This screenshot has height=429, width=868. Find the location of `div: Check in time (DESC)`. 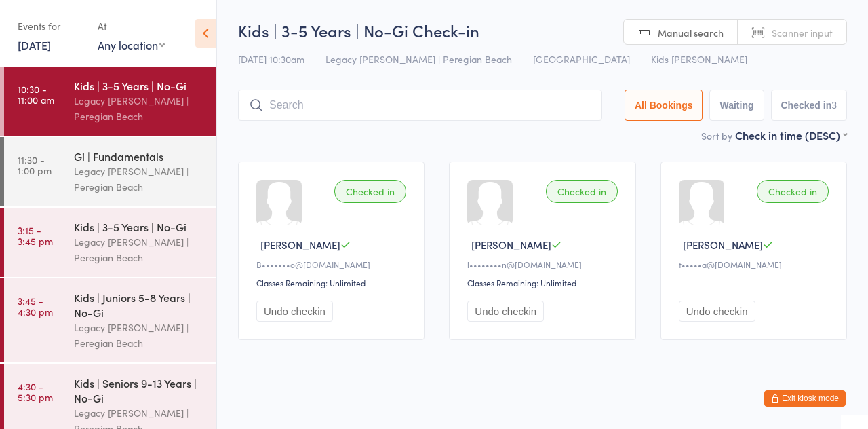

div: Check in time (DESC) is located at coordinates (791, 135).